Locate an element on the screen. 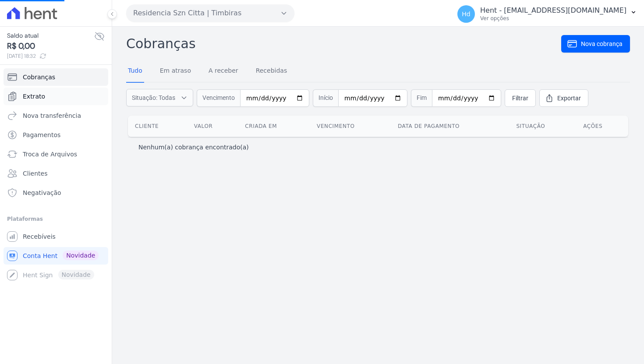 The height and width of the screenshot is (364, 644). a: Nova transferência is located at coordinates (56, 116).